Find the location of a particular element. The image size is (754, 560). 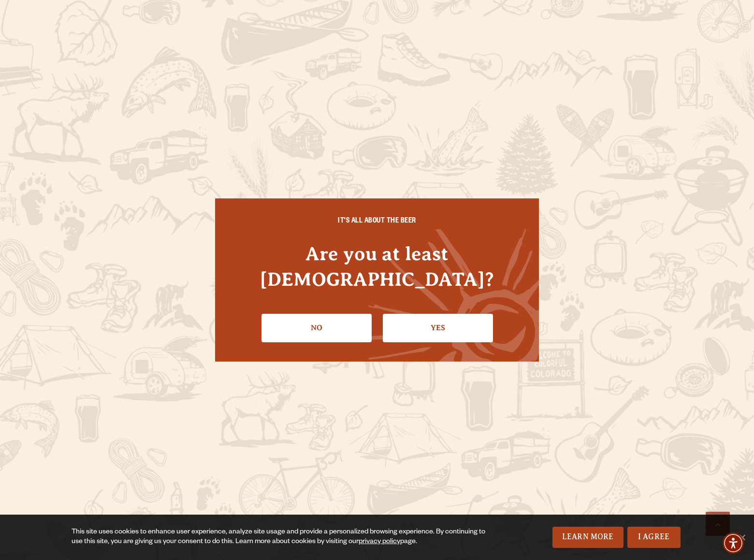

a: Confirm I'm 21 or older is located at coordinates (438, 328).